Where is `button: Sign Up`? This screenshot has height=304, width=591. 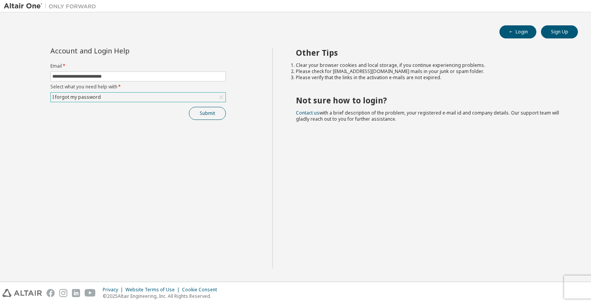
button: Sign Up is located at coordinates (559, 32).